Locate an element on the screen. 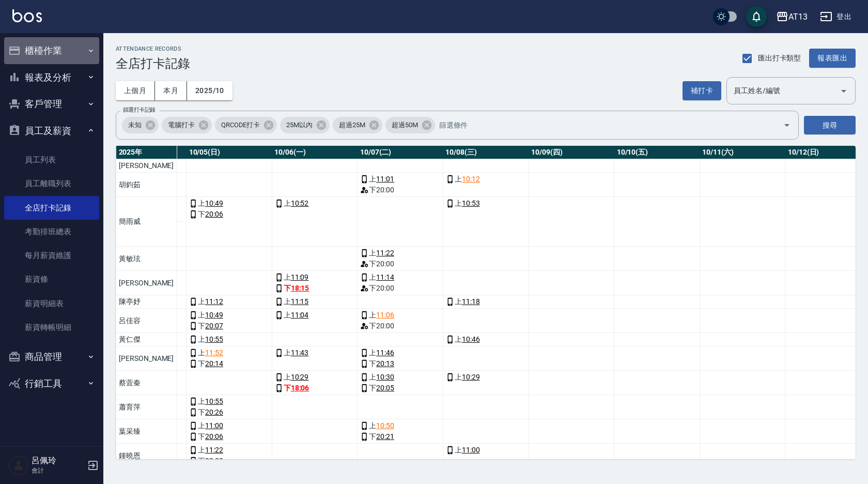  div: 未知 is located at coordinates (140, 125).